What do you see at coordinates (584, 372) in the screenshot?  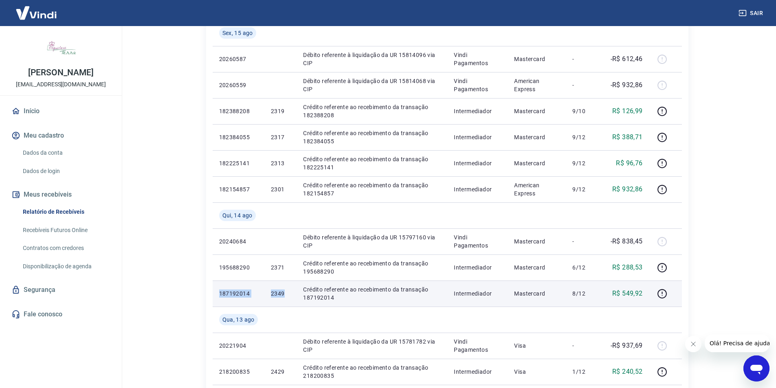 I see `p: 1/12` at bounding box center [584, 372].